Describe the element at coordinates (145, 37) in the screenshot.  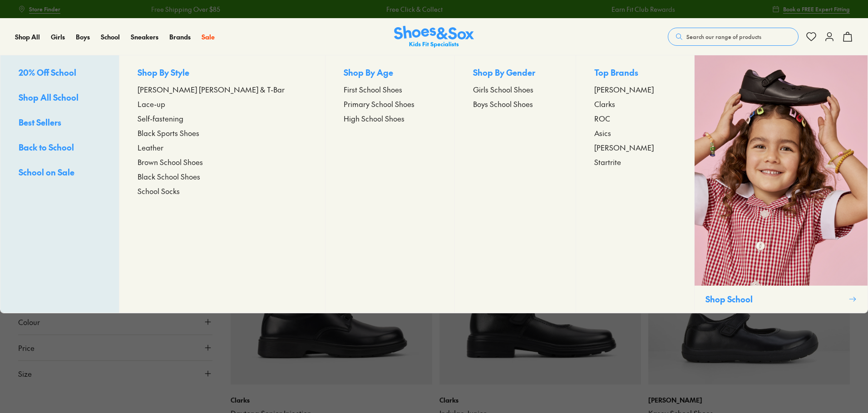
I see `span: Sneakers` at that location.